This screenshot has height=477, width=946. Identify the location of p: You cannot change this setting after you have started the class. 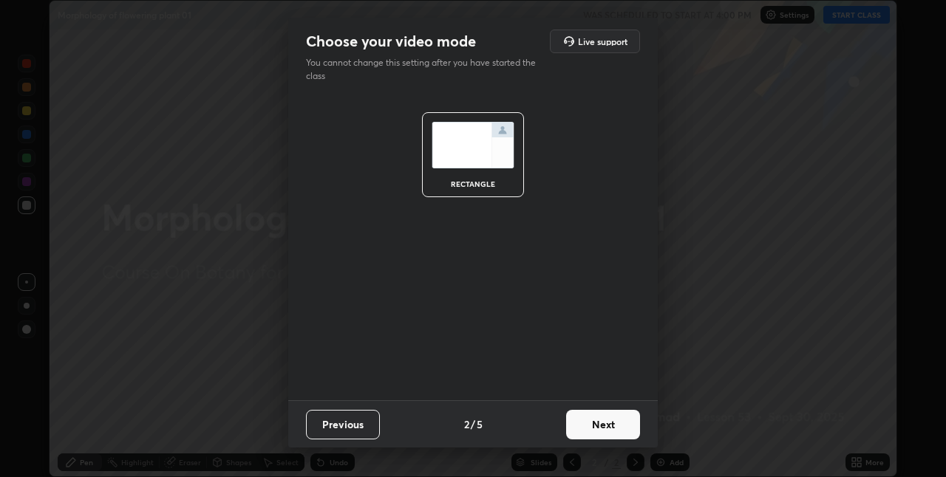
(426, 69).